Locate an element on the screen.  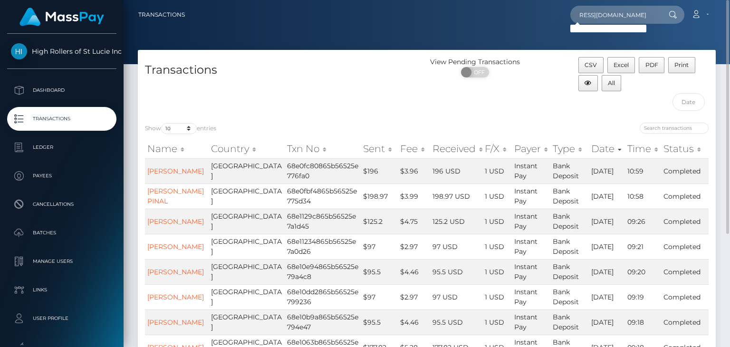
span: All is located at coordinates (611, 83).